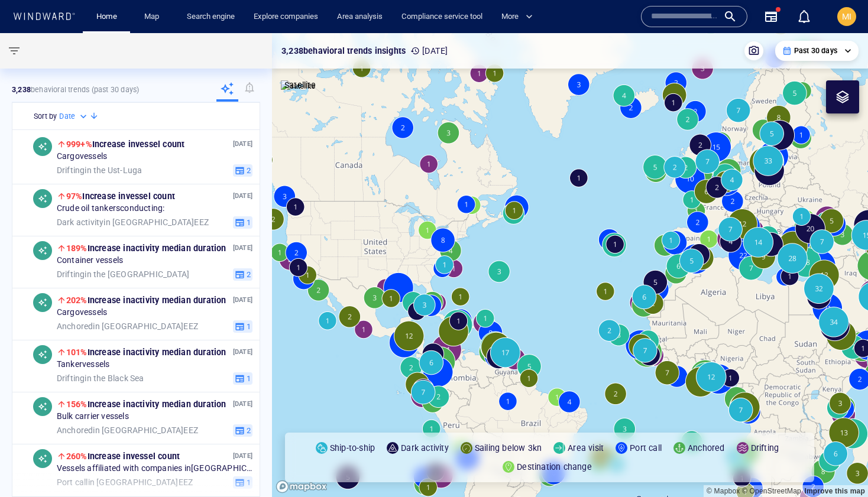  What do you see at coordinates (508, 448) in the screenshot?
I see `p: Sailing below 3kn` at bounding box center [508, 448].